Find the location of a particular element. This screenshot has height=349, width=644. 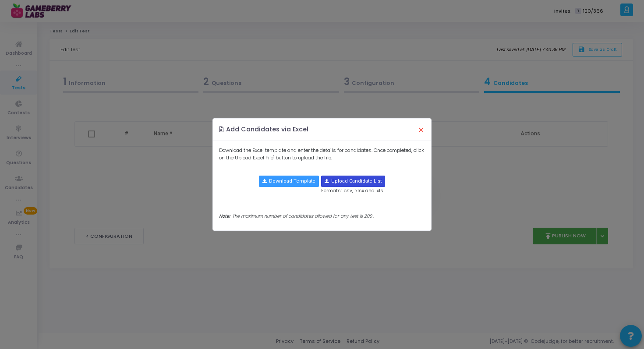

button: Close is located at coordinates (421, 130).